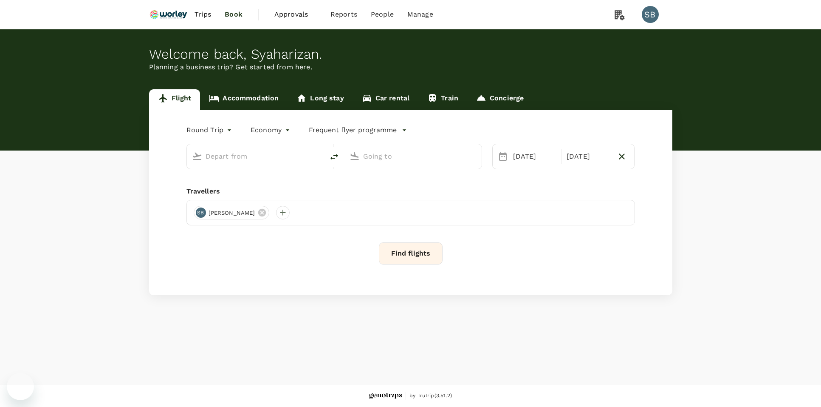 This screenshot has width=821, height=407. I want to click on a: Concierge, so click(500, 99).